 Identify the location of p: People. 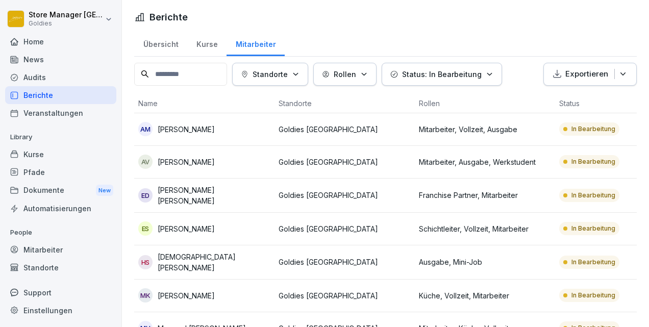
(61, 233).